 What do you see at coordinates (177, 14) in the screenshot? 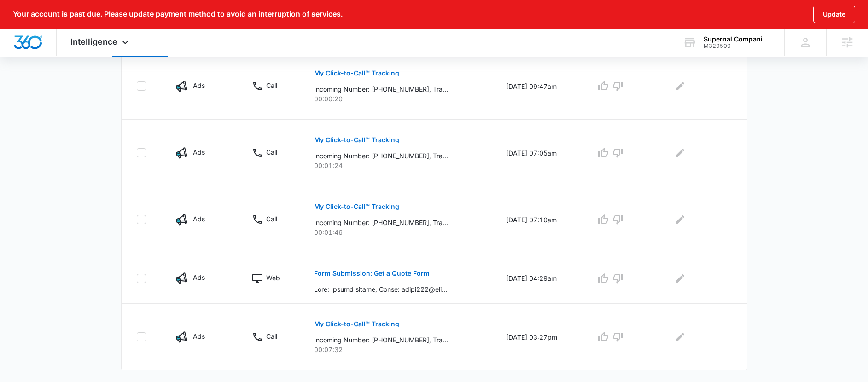
I see `p: Your account is past due. Please update payment method to avoid an interruption of services.` at bounding box center [177, 14].